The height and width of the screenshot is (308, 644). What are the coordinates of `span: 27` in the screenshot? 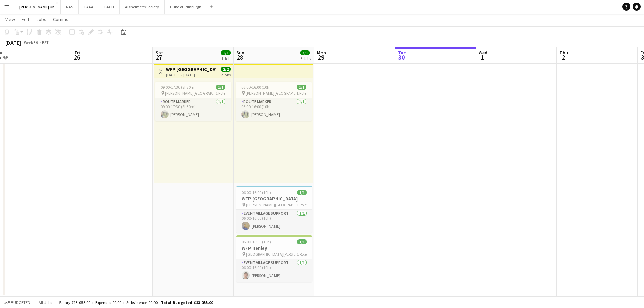 It's located at (159, 57).